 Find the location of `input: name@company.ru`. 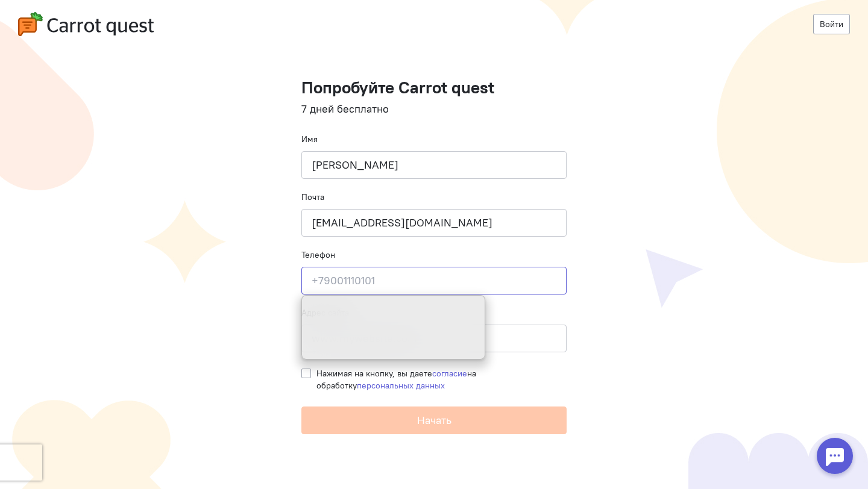

input: name@company.ru is located at coordinates (434, 223).